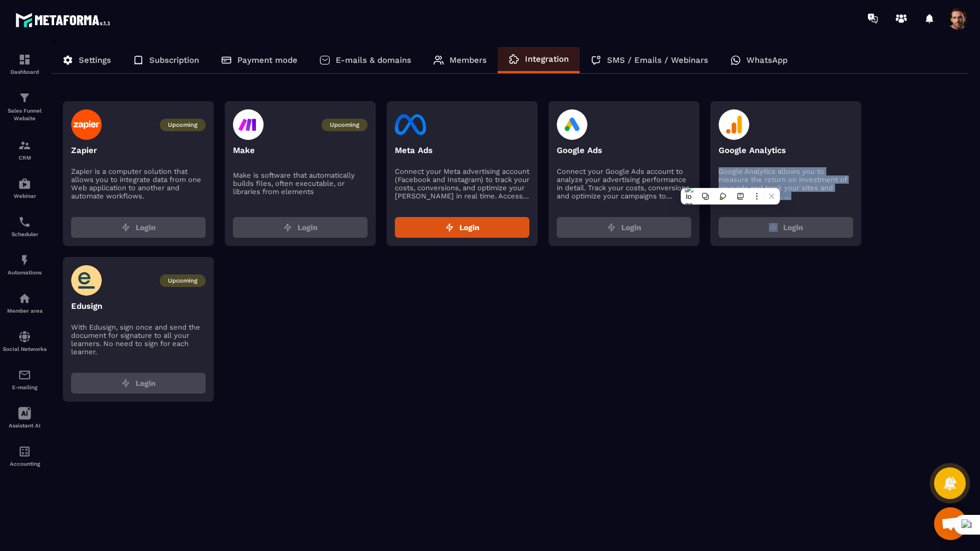 The width and height of the screenshot is (980, 551). I want to click on p: Payment mode, so click(267, 60).